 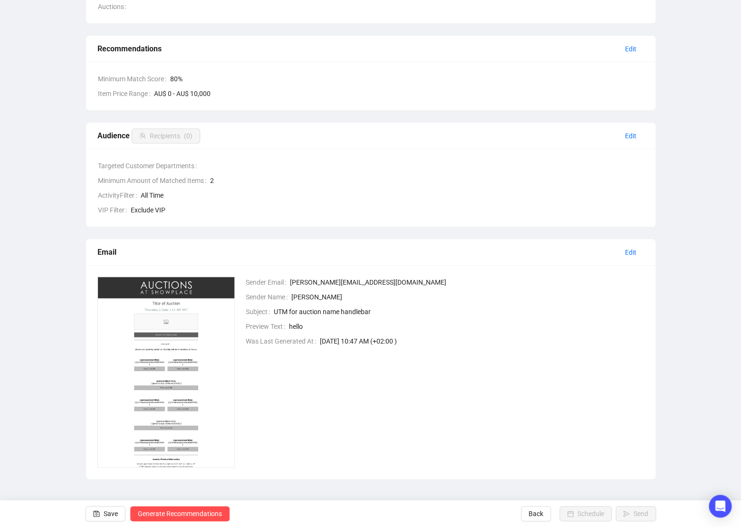 I want to click on span: 80 %, so click(x=407, y=79).